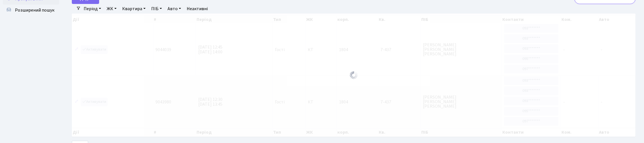 The height and width of the screenshot is (143, 644). I want to click on a: ЖК, so click(112, 9).